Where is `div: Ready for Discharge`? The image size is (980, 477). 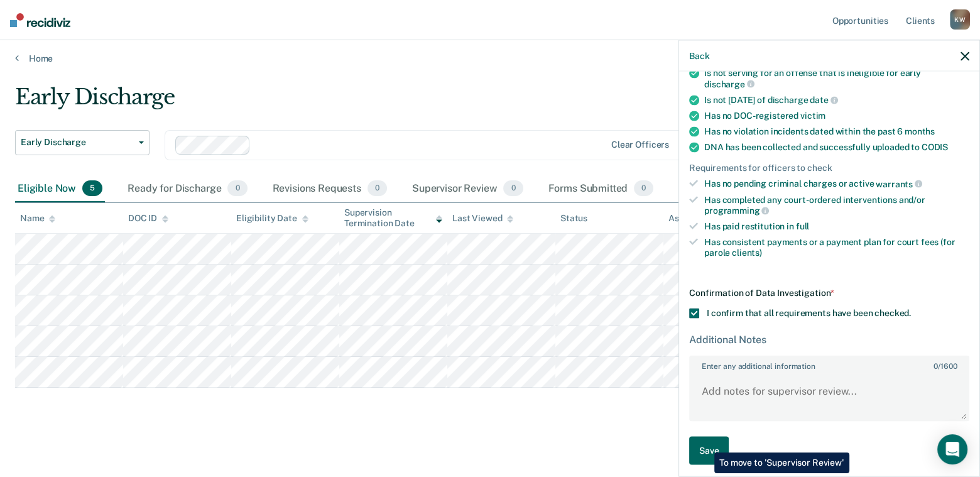 div: Ready for Discharge is located at coordinates (187, 189).